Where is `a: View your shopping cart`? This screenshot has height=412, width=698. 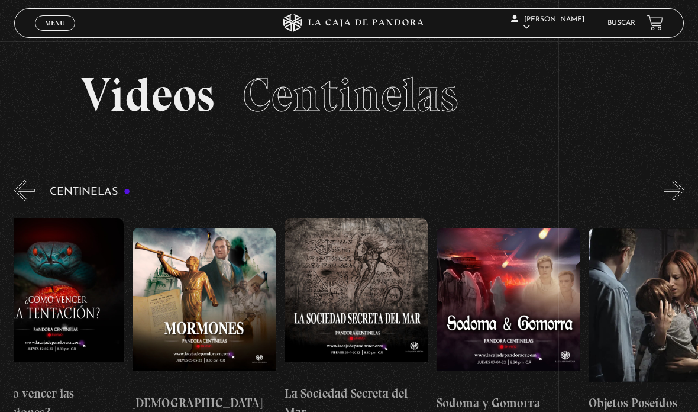
a: View your shopping cart is located at coordinates (655, 22).